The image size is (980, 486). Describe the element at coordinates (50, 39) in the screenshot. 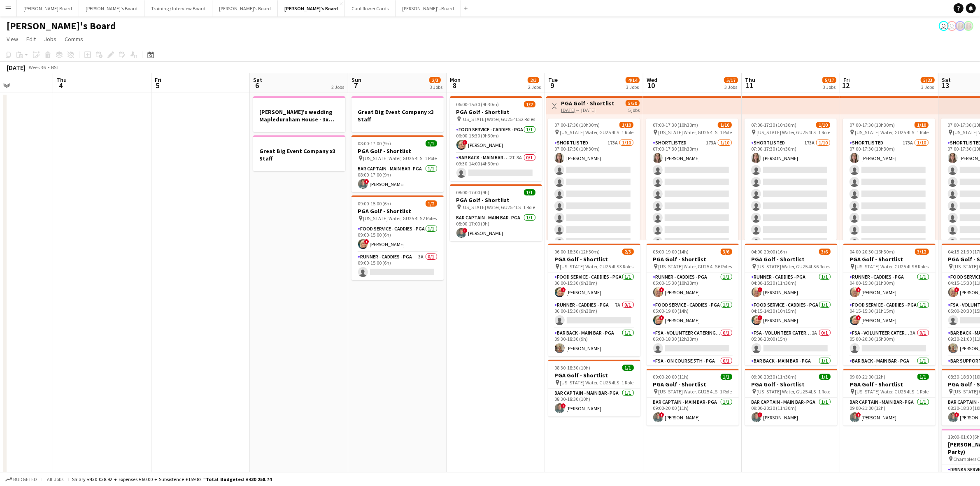

I see `a: Jobs` at that location.